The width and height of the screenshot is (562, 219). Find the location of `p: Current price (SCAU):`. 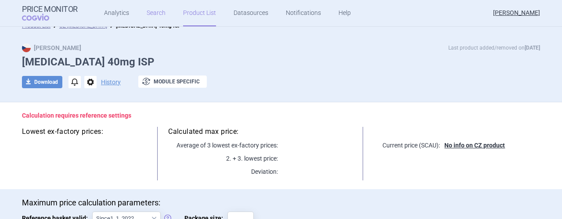

p: Current price (SCAU): is located at coordinates (407, 145).